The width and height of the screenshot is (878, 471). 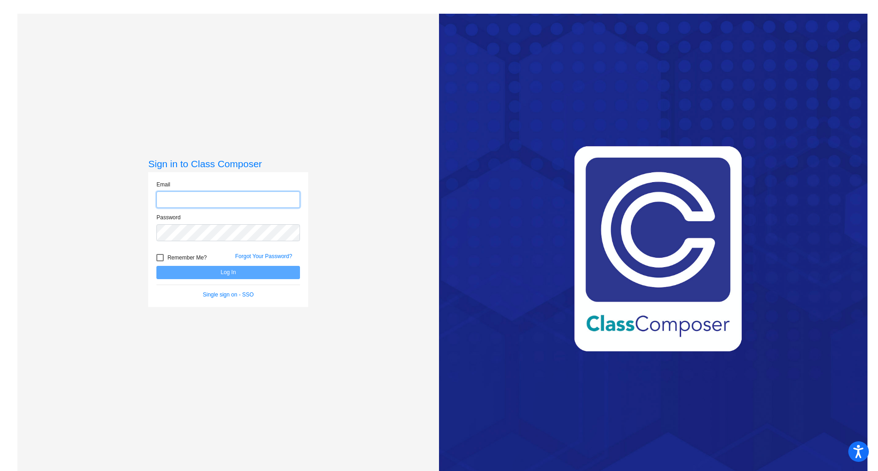 I want to click on label: Password, so click(x=168, y=218).